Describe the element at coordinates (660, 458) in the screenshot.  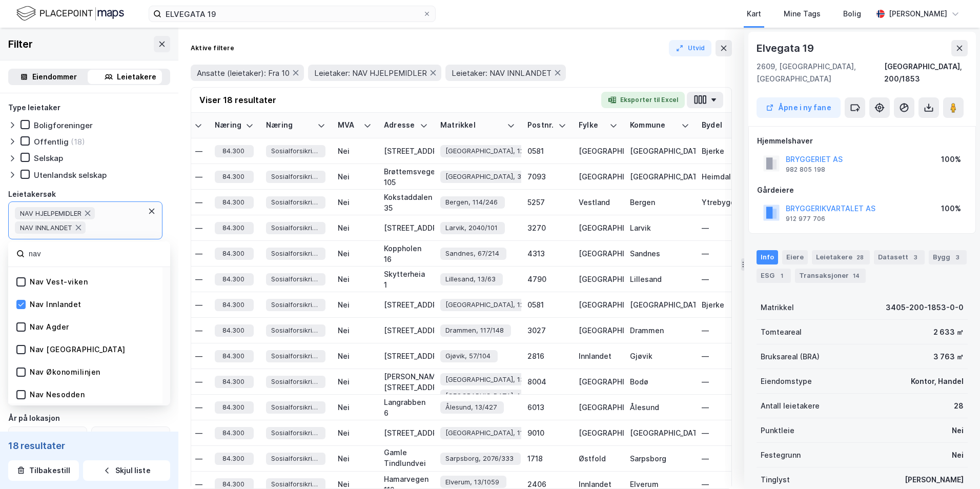
I see `div: Sarpsborg` at that location.